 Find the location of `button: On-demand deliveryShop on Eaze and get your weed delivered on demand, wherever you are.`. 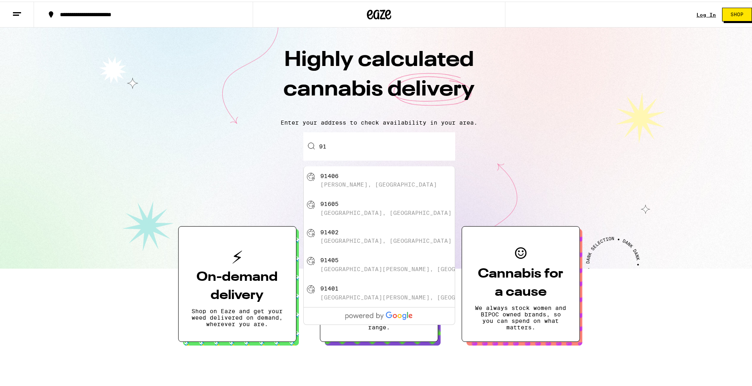

button: On-demand deliveryShop on Eaze and get your weed delivered on demand, wherever you are. is located at coordinates (237, 283).